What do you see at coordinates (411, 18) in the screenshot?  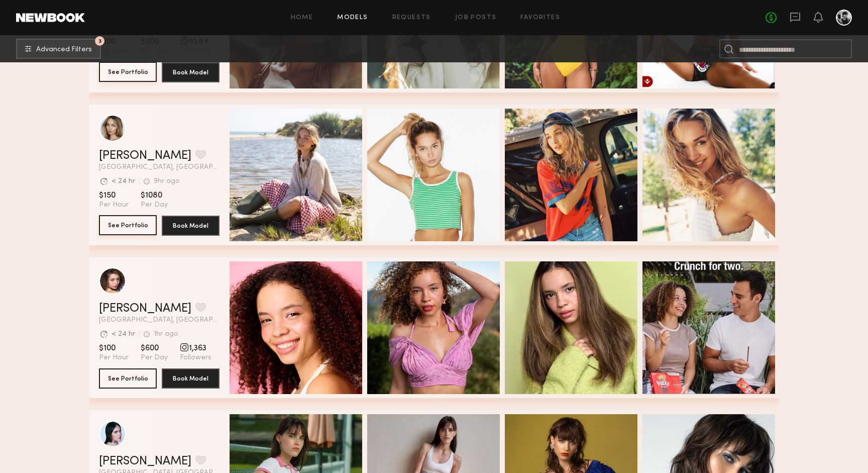 I see `a: Requests` at bounding box center [411, 18].